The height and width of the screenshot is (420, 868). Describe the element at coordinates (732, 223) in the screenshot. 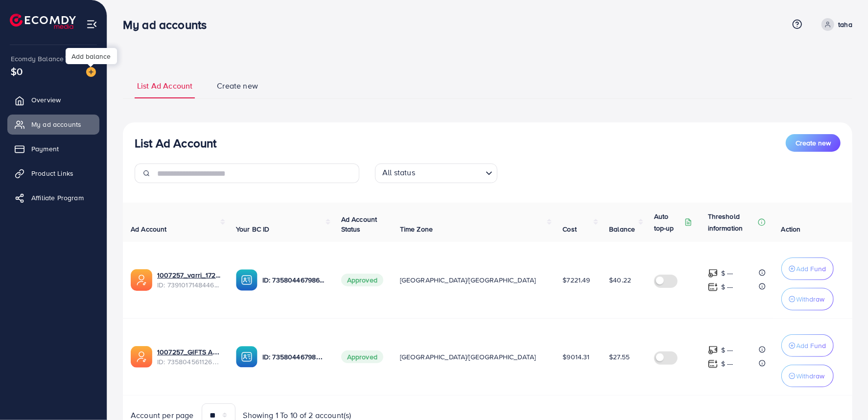

I see `p: Threshold information` at that location.